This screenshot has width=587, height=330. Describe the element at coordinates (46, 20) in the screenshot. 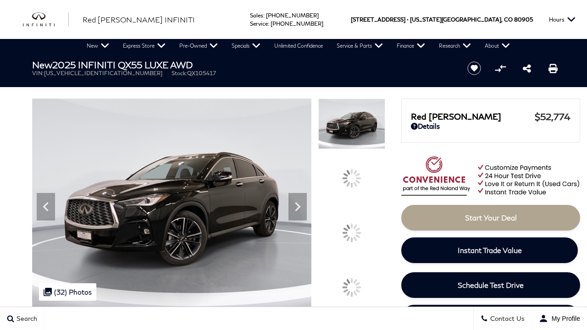

I see `a: infiniti` at that location.